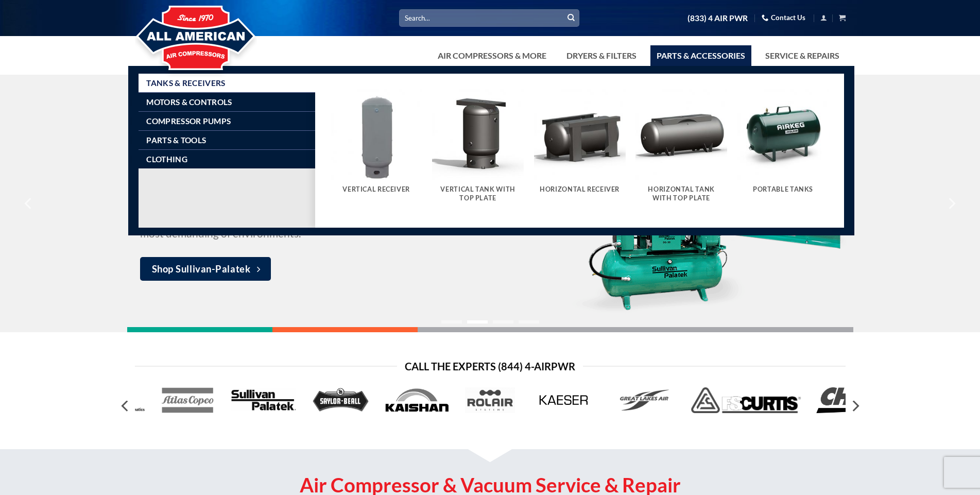 This screenshot has height=495, width=980. Describe the element at coordinates (682, 150) in the screenshot. I see `a: Visit product category Horizontal Tank With Top Plate` at that location.